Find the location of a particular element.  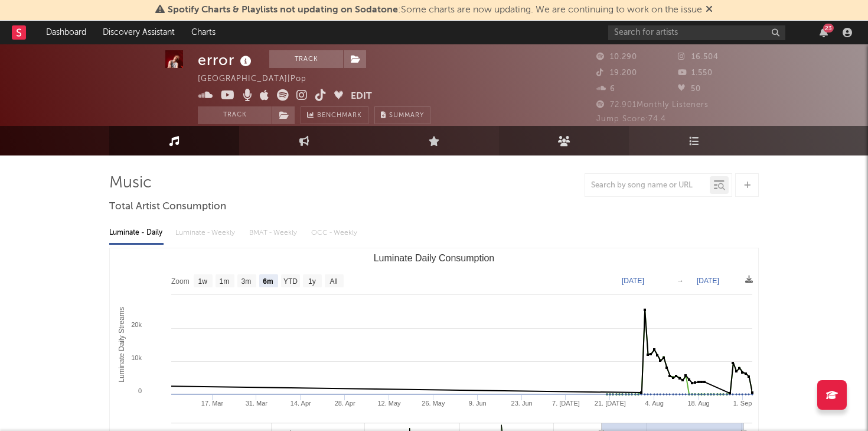

text: 3m is located at coordinates (246, 281).